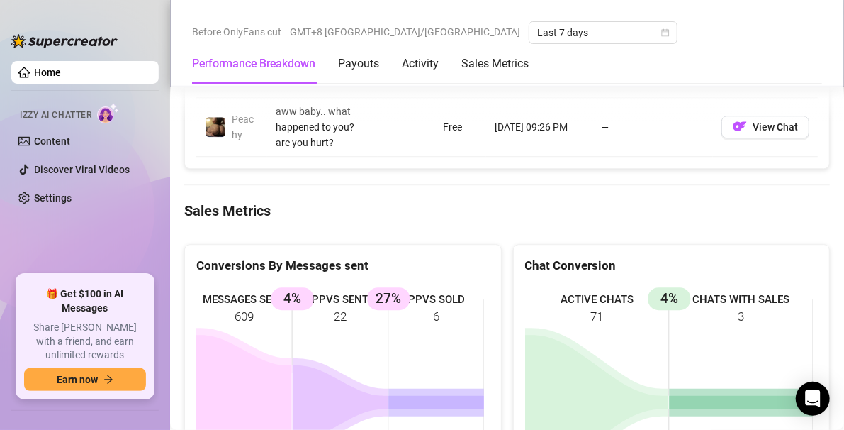 This screenshot has width=844, height=430. I want to click on span: Before OnlyFans cut, so click(237, 32).